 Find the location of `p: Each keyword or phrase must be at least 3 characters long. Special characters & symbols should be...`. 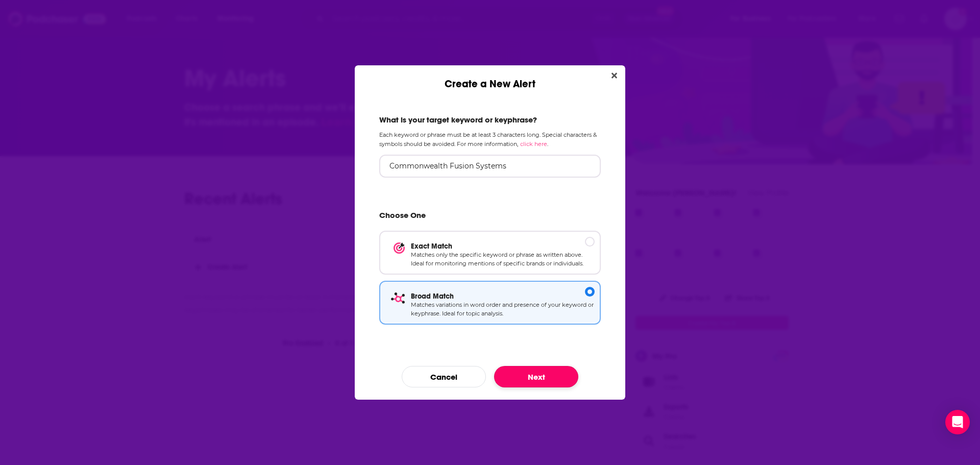

p: Each keyword or phrase must be at least 3 characters long. Special characters & symbols should be... is located at coordinates (490, 139).